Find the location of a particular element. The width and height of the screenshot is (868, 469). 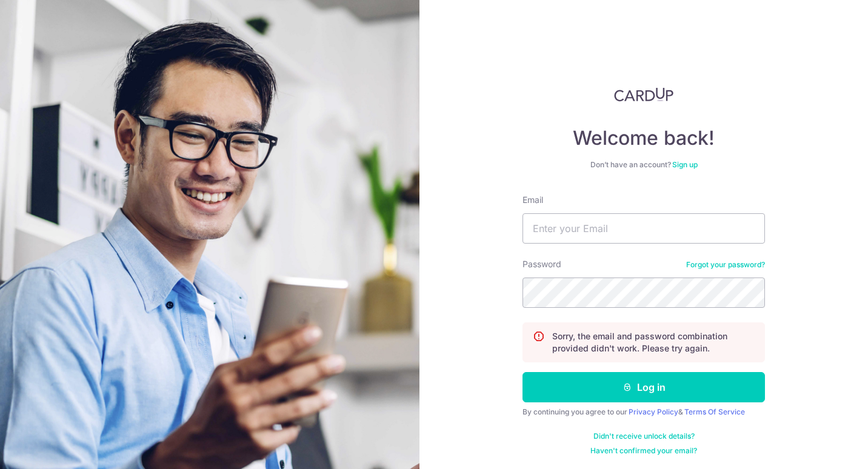

input: Enter your Email is located at coordinates (643, 228).